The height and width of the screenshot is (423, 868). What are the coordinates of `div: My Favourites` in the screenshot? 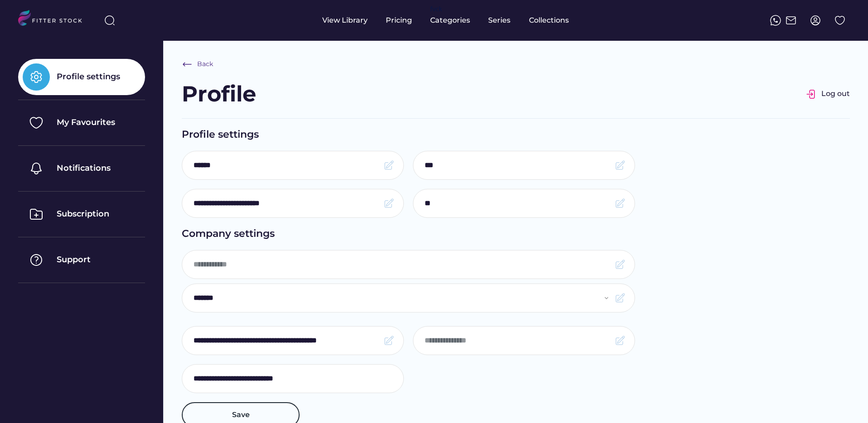 It's located at (86, 123).